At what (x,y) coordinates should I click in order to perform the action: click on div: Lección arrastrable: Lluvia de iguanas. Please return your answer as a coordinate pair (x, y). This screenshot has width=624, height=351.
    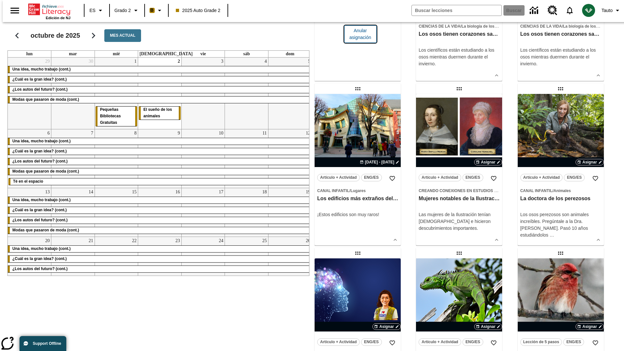
    Looking at the image, I should click on (459, 253).